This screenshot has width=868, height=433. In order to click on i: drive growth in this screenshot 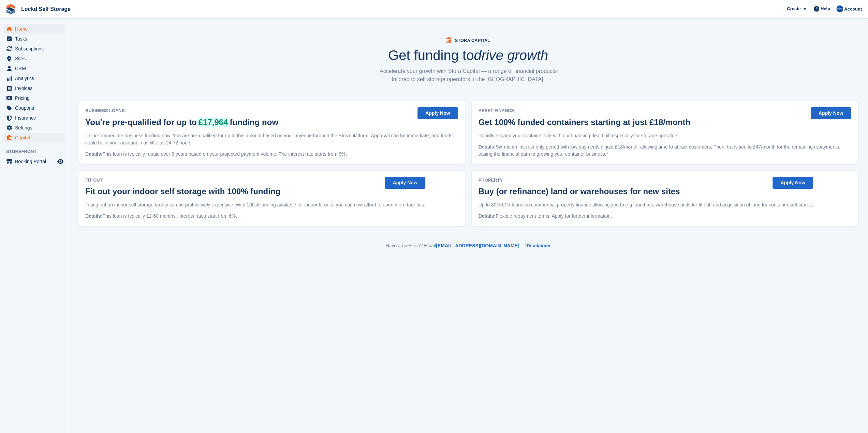, I will do `click(511, 55)`.